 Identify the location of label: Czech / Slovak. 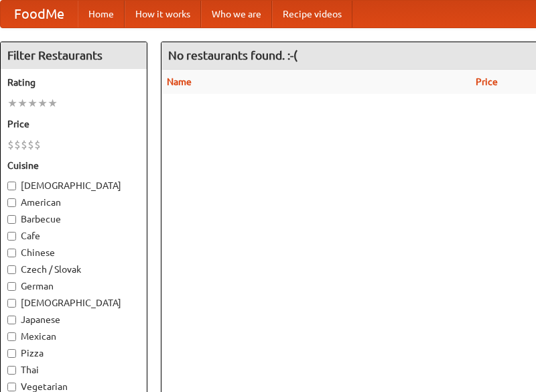
(74, 269).